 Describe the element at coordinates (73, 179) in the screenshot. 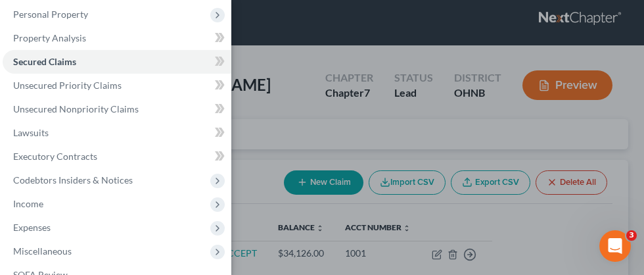

I see `span: Codebtors Insiders & Notices` at that location.